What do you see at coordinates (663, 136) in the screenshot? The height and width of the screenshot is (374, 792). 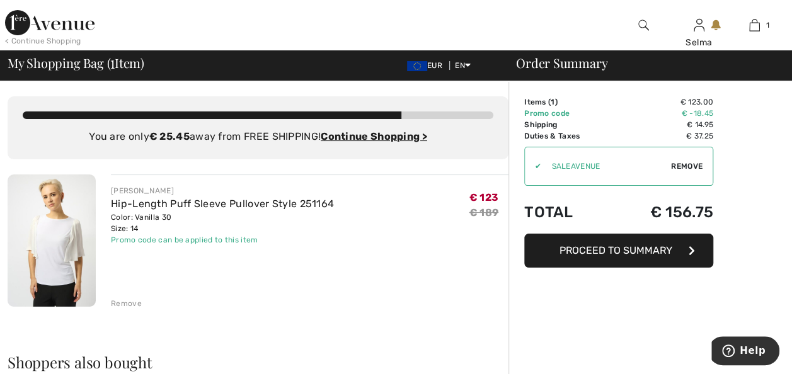 I see `td: € 37.25` at bounding box center [663, 136].